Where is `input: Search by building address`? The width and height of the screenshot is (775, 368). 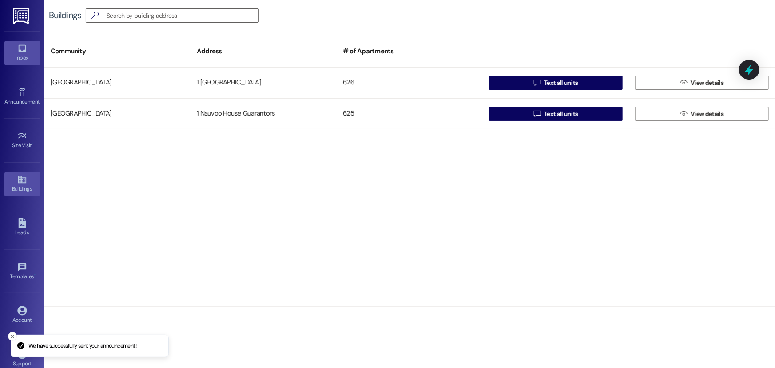
input: Search by building address is located at coordinates (182, 16).